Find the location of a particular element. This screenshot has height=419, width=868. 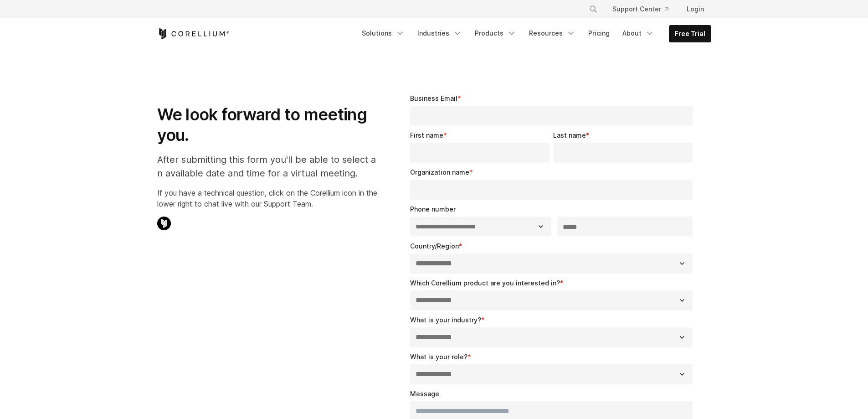

a: About is located at coordinates (639, 33).